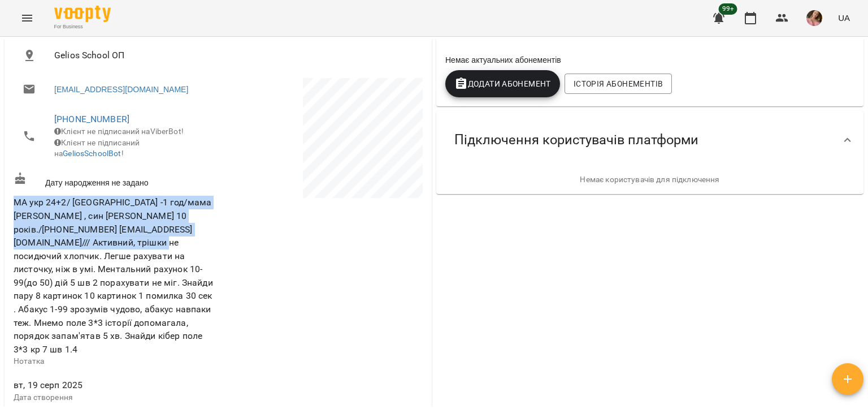  I want to click on span: Додати Абонемент, so click(502, 83).